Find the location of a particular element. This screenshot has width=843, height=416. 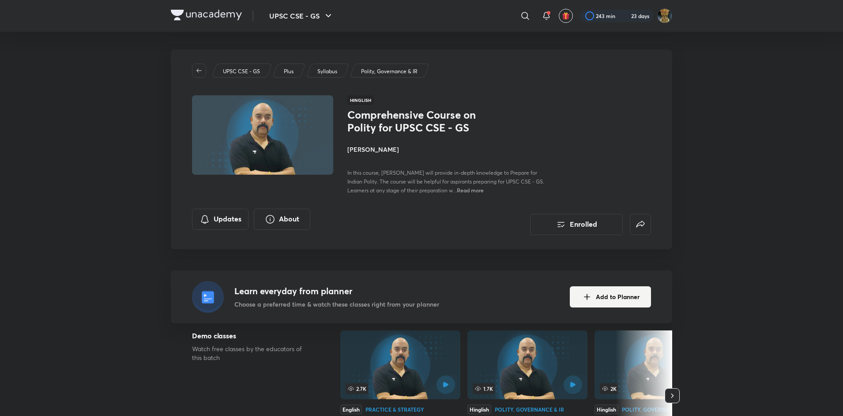

h1: Comprehensive Course on Polity for UPSC CSE - GS is located at coordinates (419, 121).